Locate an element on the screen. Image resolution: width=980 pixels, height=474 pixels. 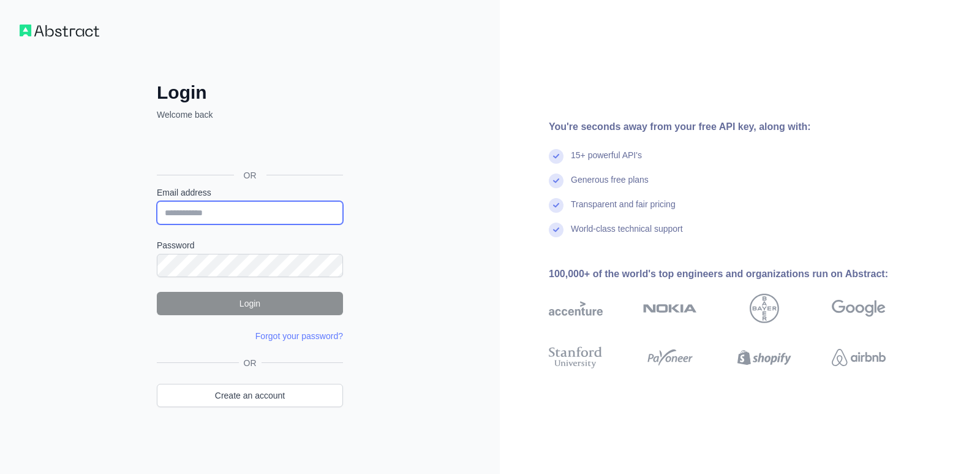
a: Forgot your password? is located at coordinates (299, 336).